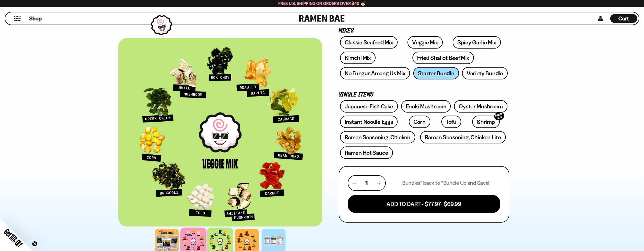 This screenshot has width=644, height=251. Describe the element at coordinates (369, 106) in the screenshot. I see `a: Japanese Fish Cake` at that location.